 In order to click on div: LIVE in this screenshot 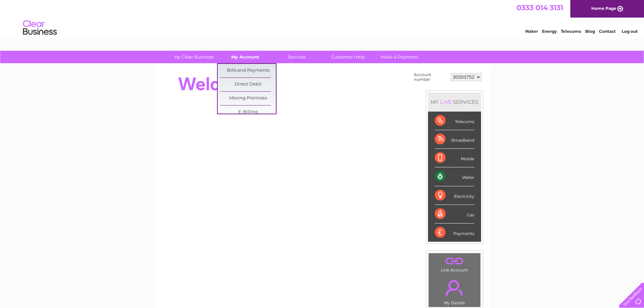, I will do `click(445, 102)`.